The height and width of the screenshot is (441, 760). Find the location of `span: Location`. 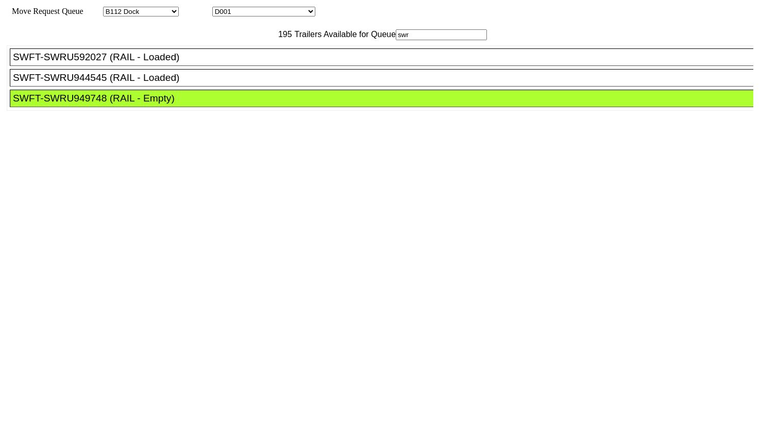

span: Location is located at coordinates (195, 11).